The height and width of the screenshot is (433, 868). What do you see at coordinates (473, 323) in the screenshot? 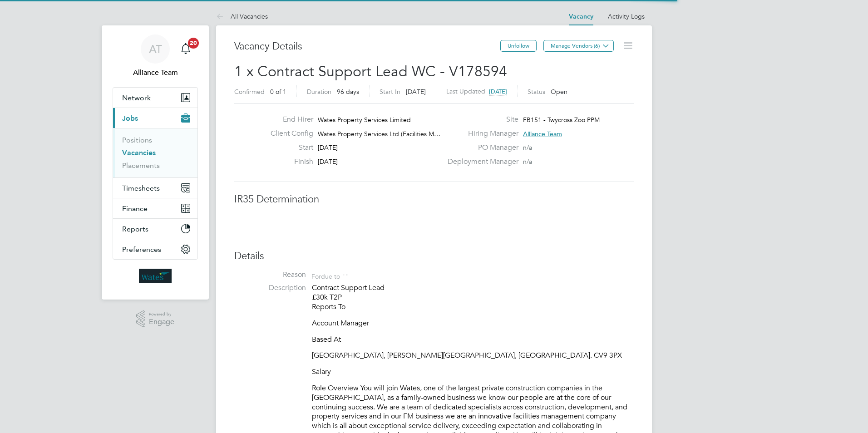
I see `p: Account Manager` at bounding box center [473, 323].